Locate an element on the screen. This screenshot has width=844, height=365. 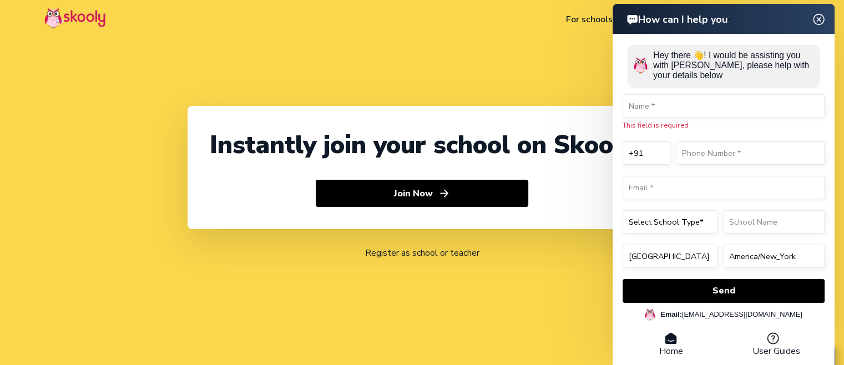
a: For schools is located at coordinates (589, 19).